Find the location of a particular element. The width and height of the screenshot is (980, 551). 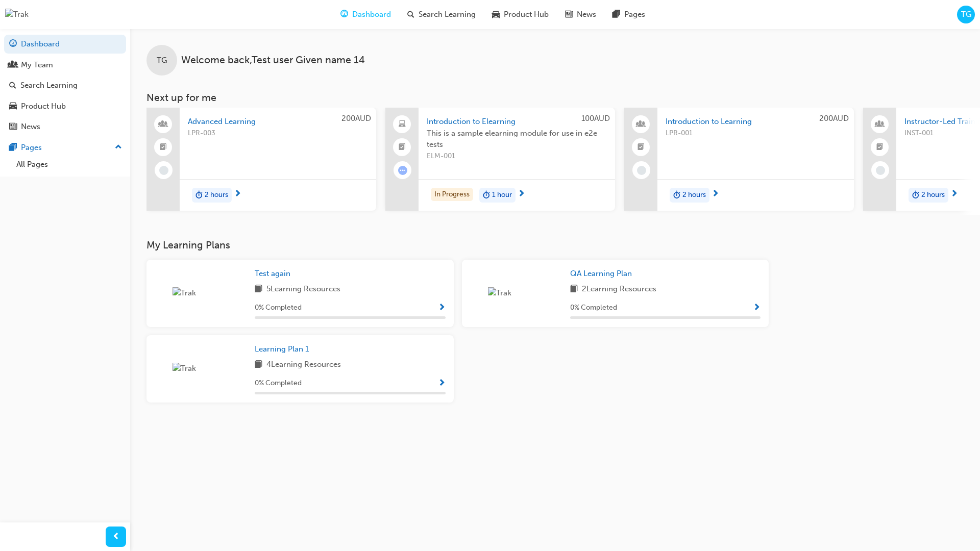

span: 5 Learning Resources is located at coordinates (304, 289).